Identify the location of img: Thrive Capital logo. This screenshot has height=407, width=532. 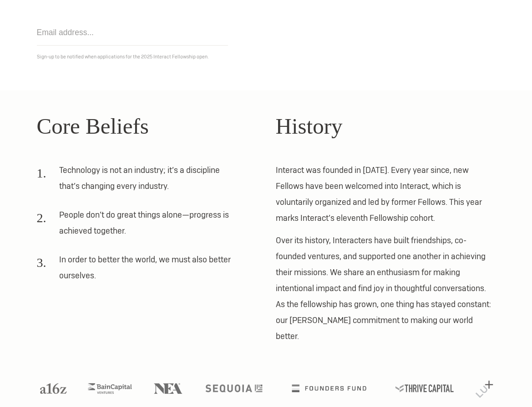
(424, 388).